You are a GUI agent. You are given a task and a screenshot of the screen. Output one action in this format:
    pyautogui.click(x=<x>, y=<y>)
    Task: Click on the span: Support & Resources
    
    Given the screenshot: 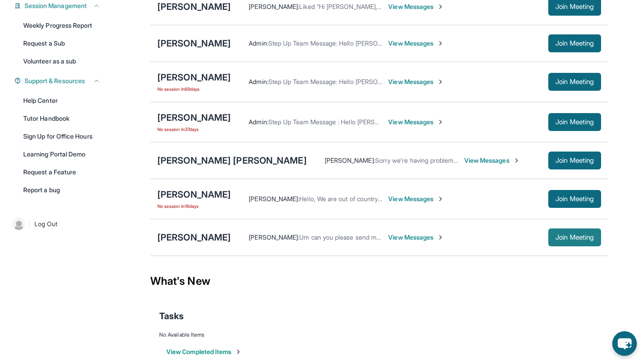 What is the action you would take?
    pyautogui.click(x=54, y=81)
    